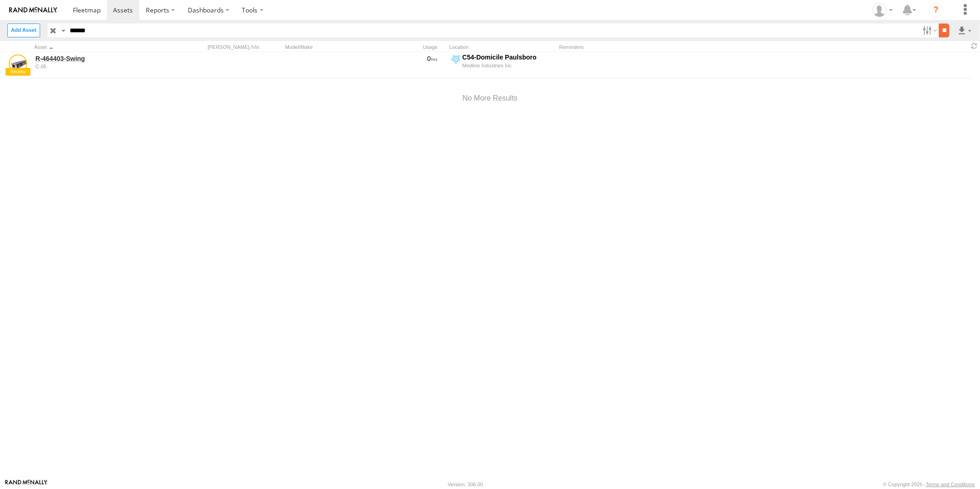  I want to click on div: Usage, so click(409, 47).